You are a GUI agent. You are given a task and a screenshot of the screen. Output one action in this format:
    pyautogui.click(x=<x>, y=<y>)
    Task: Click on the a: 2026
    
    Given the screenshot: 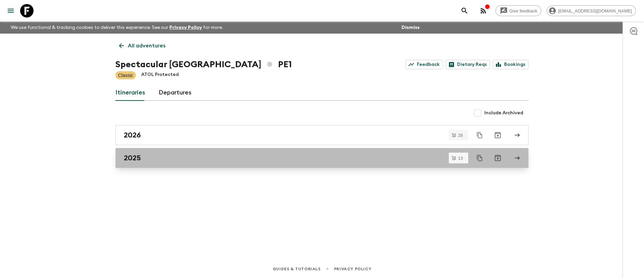 What is the action you would take?
    pyautogui.click(x=322, y=135)
    